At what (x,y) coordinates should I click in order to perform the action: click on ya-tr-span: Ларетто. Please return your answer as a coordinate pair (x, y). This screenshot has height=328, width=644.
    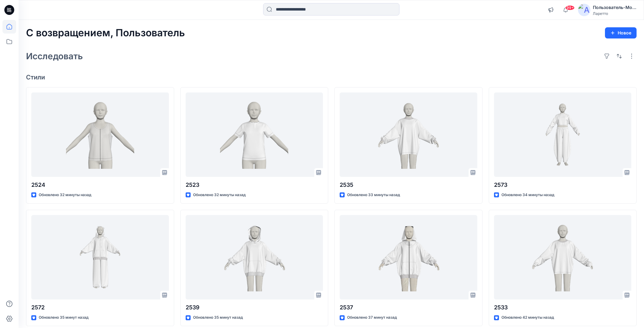
    Looking at the image, I should click on (600, 13).